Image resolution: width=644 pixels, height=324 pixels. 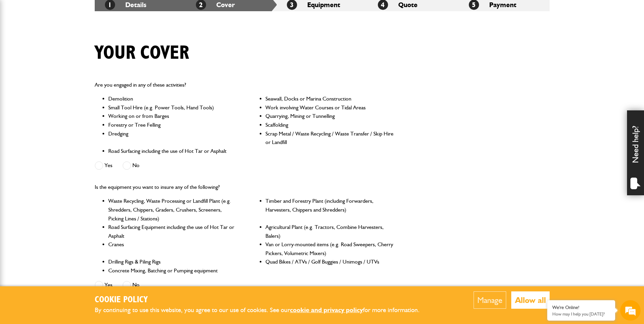 What do you see at coordinates (173, 138) in the screenshot?
I see `li: Dredging` at bounding box center [173, 138].